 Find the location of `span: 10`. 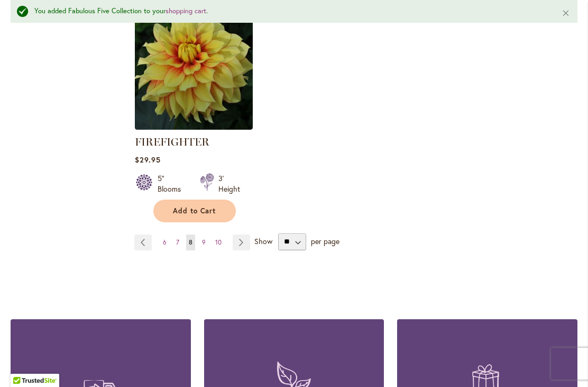

span: 10 is located at coordinates (218, 242).